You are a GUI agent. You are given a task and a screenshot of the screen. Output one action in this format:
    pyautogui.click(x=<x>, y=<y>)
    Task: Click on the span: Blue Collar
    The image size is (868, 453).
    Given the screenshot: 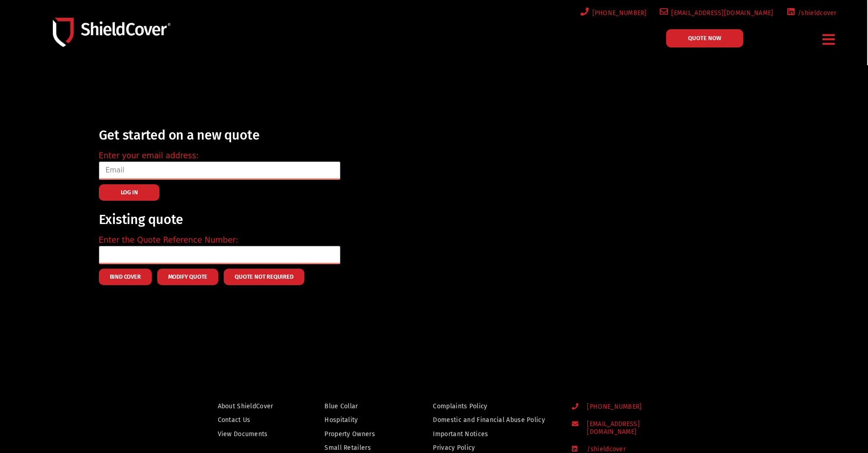 What is the action you would take?
    pyautogui.click(x=341, y=406)
    